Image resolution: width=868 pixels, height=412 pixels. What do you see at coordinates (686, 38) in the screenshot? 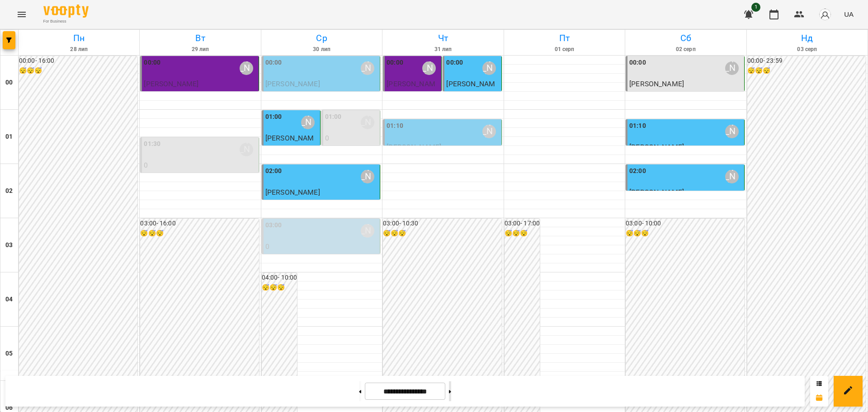
I see `h6: Сб` at bounding box center [686, 38].